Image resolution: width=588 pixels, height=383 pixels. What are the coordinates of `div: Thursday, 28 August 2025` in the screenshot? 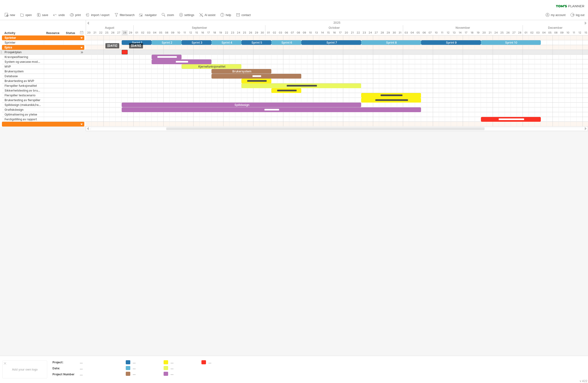 It's located at (125, 33).